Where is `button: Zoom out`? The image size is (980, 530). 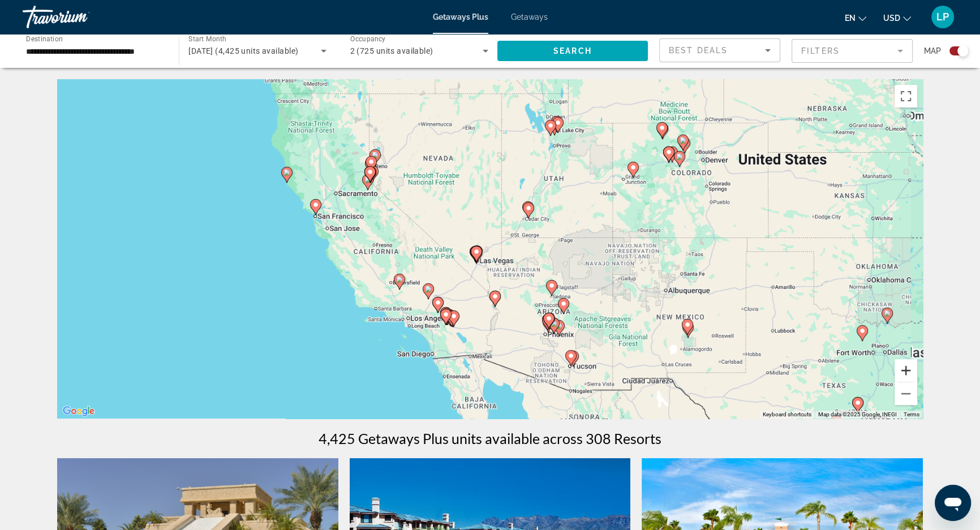
button: Zoom out is located at coordinates (906, 394).